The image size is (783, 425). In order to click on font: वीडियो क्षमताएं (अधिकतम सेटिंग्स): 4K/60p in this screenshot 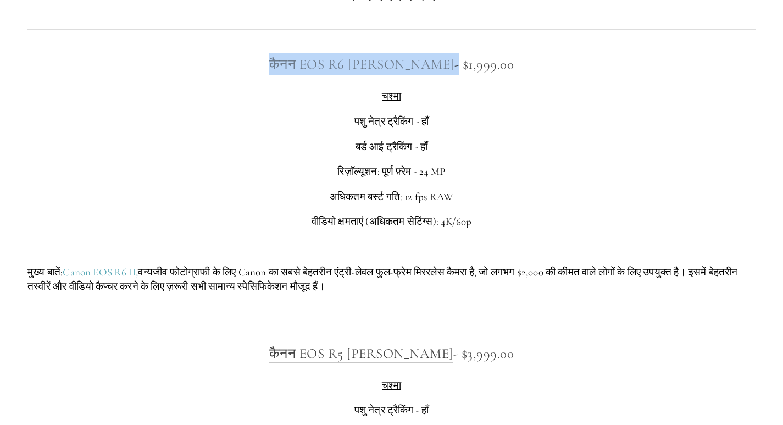, I will do `click(392, 221)`.